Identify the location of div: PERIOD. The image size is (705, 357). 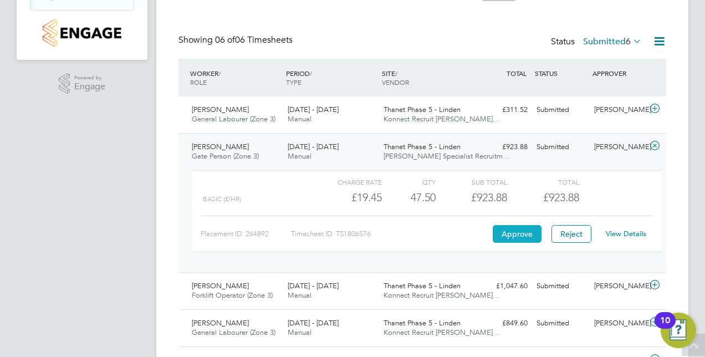
(331, 78).